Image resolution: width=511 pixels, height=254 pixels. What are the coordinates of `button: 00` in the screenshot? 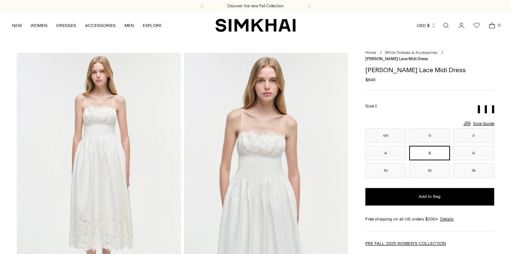 It's located at (386, 136).